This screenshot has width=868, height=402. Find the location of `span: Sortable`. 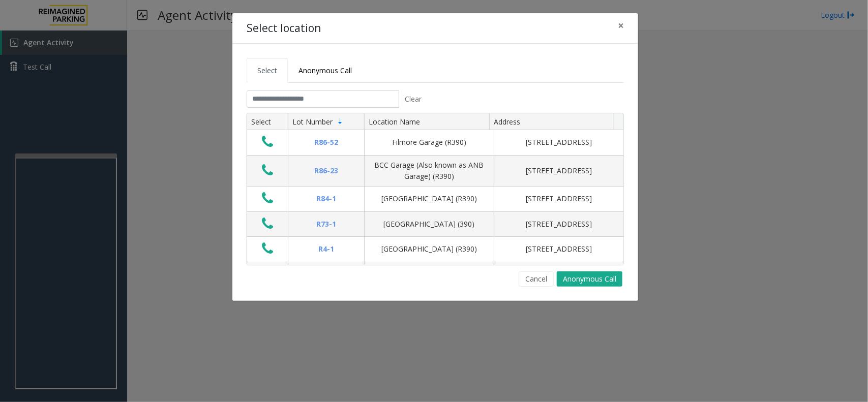

span: Sortable is located at coordinates (340, 122).